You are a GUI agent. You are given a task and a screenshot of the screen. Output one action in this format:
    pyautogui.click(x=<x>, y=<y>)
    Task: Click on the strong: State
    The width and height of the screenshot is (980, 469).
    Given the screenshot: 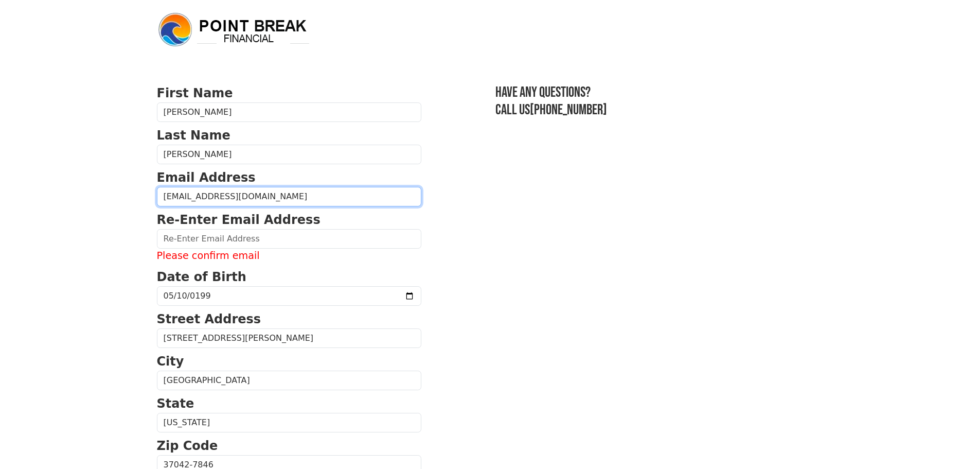 What is the action you would take?
    pyautogui.click(x=175, y=404)
    